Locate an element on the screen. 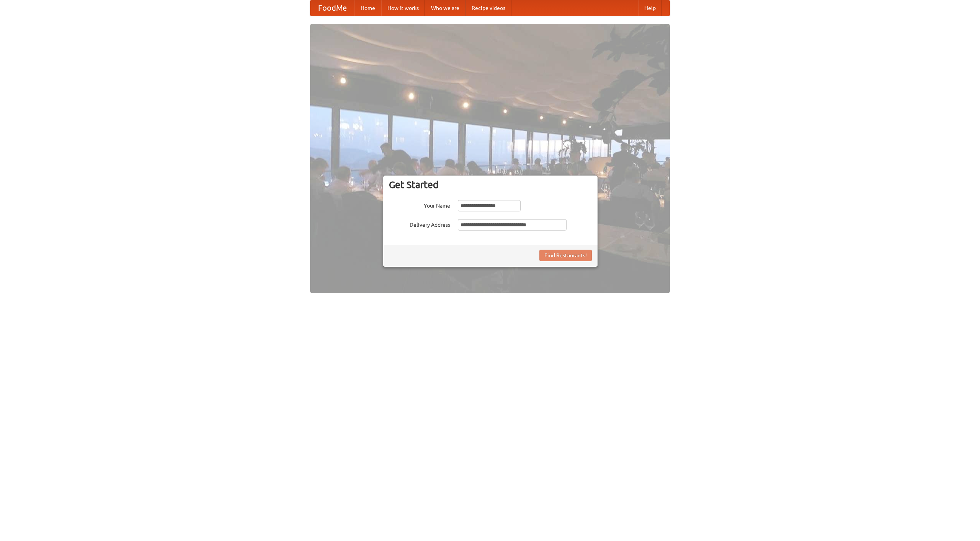 This screenshot has width=980, height=541. a: Help is located at coordinates (650, 8).